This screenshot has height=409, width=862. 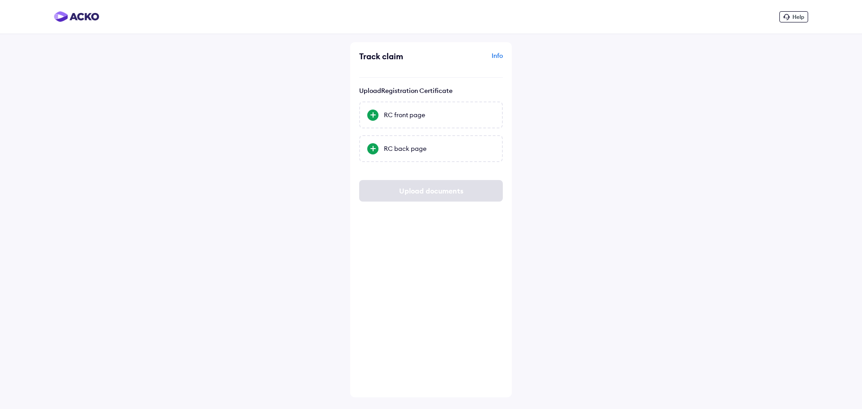 What do you see at coordinates (76, 17) in the screenshot?
I see `img: horizontal-gradient.png` at bounding box center [76, 17].